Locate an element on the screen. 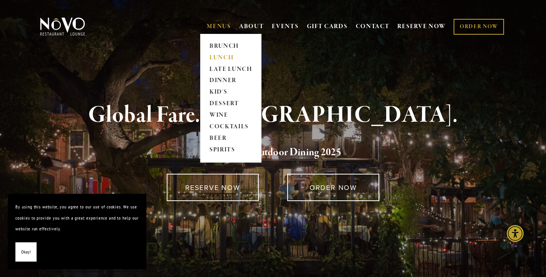  a: LATE LUNCH is located at coordinates (230, 69).